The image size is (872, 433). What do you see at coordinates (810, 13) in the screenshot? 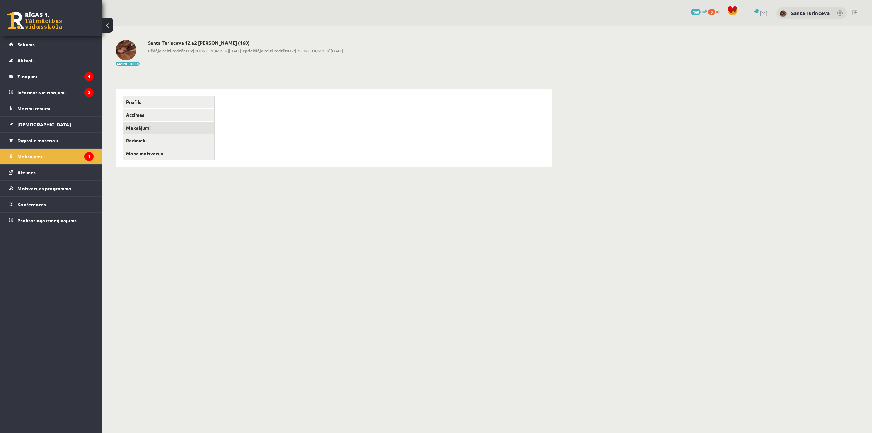
I see `a: Santa Turinceva` at bounding box center [810, 13].